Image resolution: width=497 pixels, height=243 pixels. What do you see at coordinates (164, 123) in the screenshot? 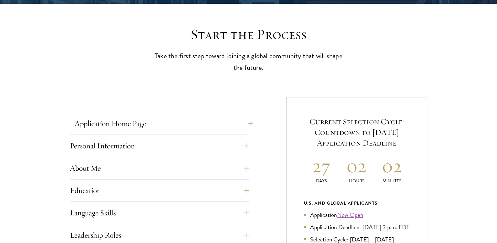
I see `button: Application Home Page` at bounding box center [164, 123].